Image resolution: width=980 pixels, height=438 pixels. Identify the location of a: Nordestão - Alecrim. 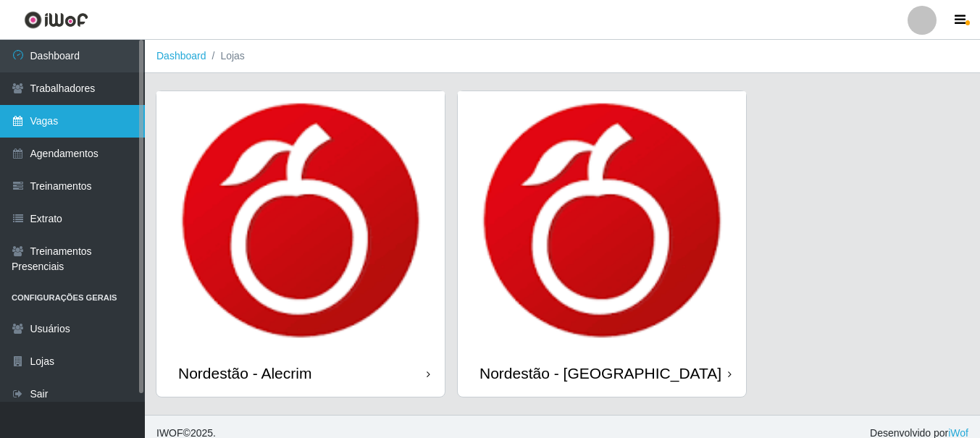
(301, 244).